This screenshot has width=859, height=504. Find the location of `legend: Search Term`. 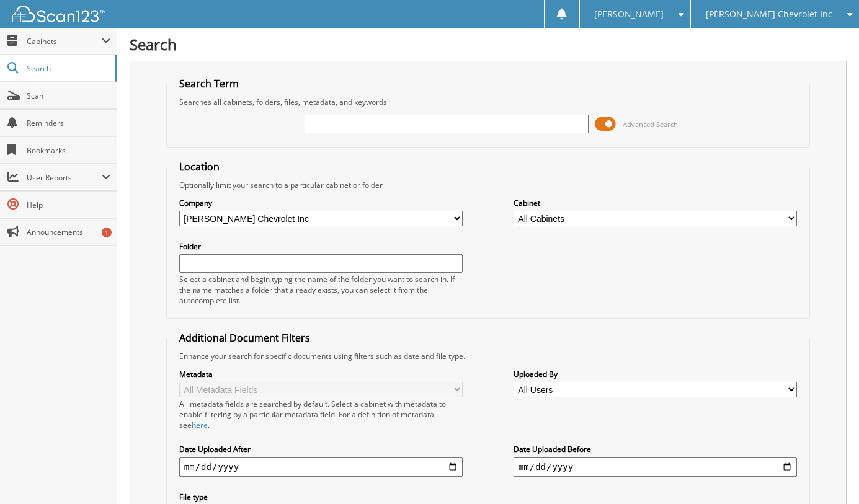

legend: Search Term is located at coordinates (209, 84).